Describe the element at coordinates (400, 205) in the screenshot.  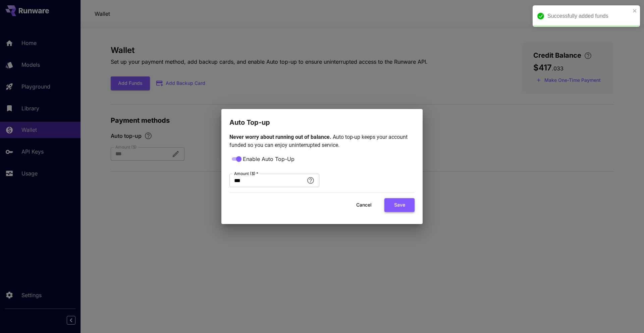
I see `button: Save` at that location.